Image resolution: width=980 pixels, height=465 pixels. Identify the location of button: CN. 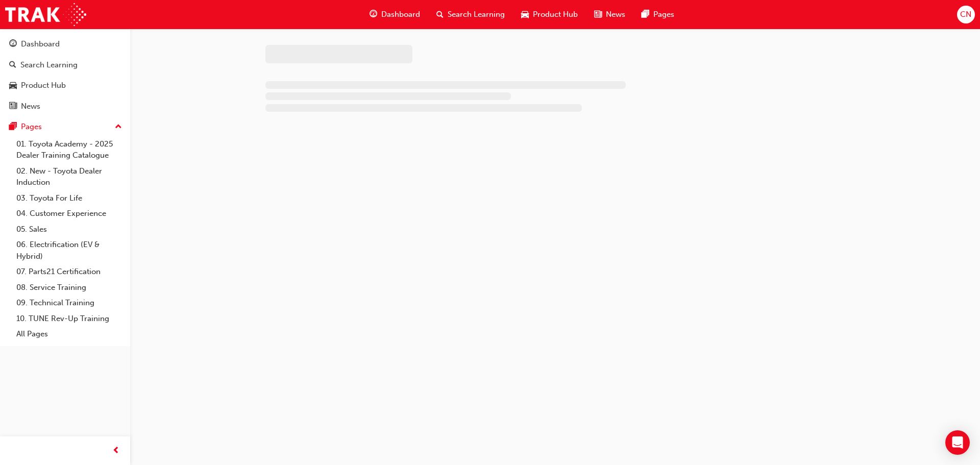
(966, 15).